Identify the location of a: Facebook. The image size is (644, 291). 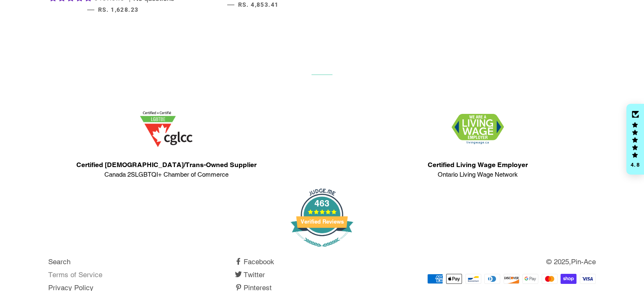
(254, 262).